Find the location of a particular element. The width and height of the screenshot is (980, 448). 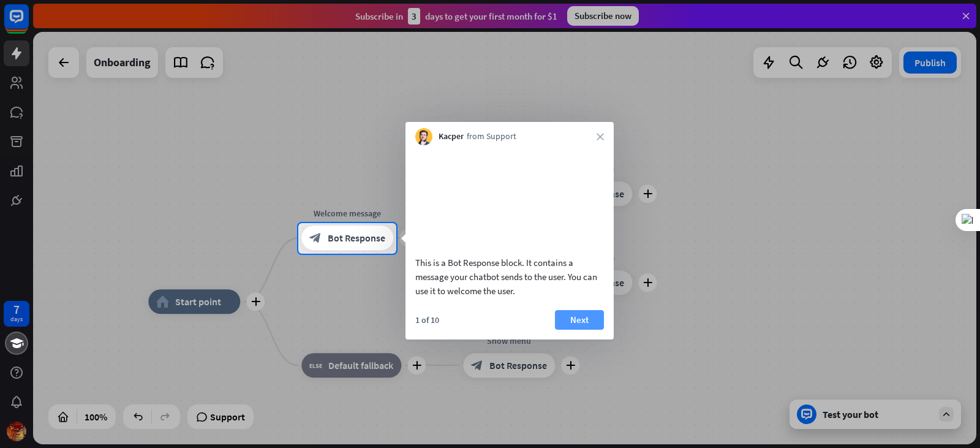

i: close is located at coordinates (600, 136).